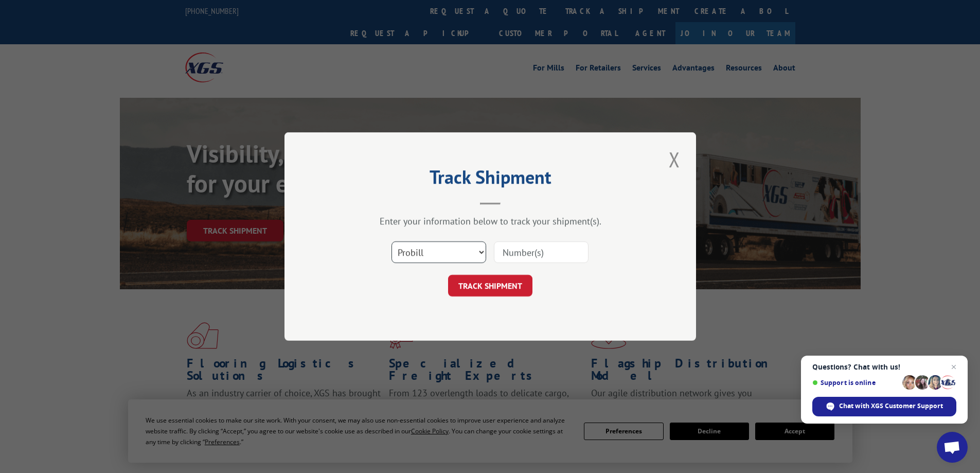 This screenshot has width=980, height=473. I want to click on div: Enter your information below to track your shipment(s)., so click(490, 221).